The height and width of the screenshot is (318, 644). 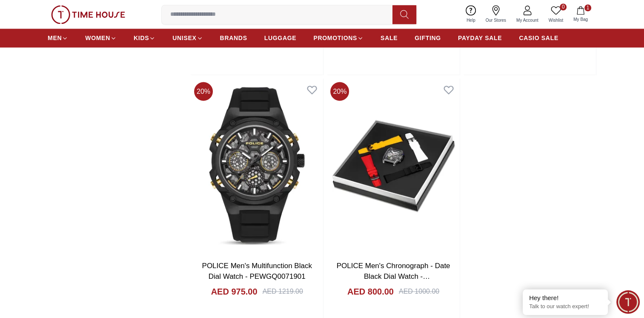 What do you see at coordinates (257, 166) in the screenshot?
I see `img: POLICE Men's Multifunction Black Dial Watch - PEWGQ0071901` at bounding box center [257, 166].